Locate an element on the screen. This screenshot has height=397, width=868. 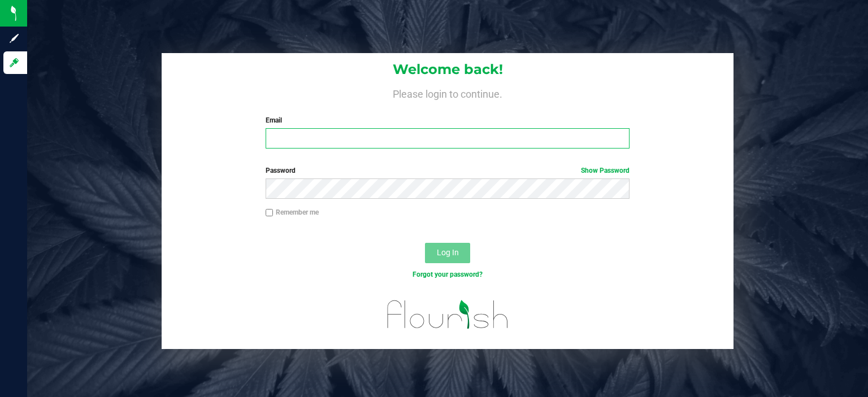
a: Forgot your password? is located at coordinates (448, 274).